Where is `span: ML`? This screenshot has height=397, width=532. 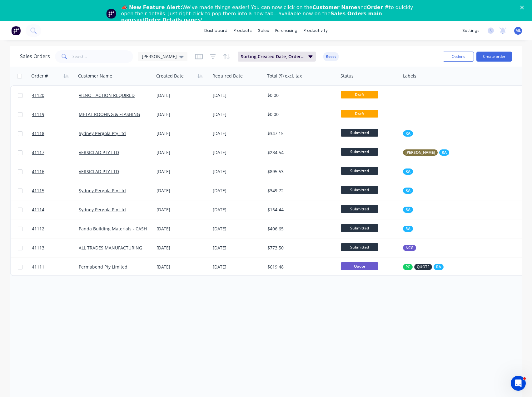
span: ML is located at coordinates (519, 31).